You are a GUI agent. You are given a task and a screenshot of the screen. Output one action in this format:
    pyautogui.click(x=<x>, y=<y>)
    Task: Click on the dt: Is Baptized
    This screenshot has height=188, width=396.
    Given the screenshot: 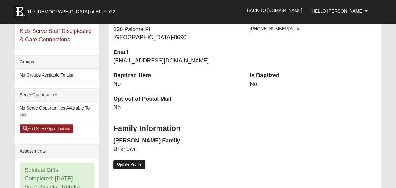 What is the action you would take?
    pyautogui.click(x=313, y=75)
    